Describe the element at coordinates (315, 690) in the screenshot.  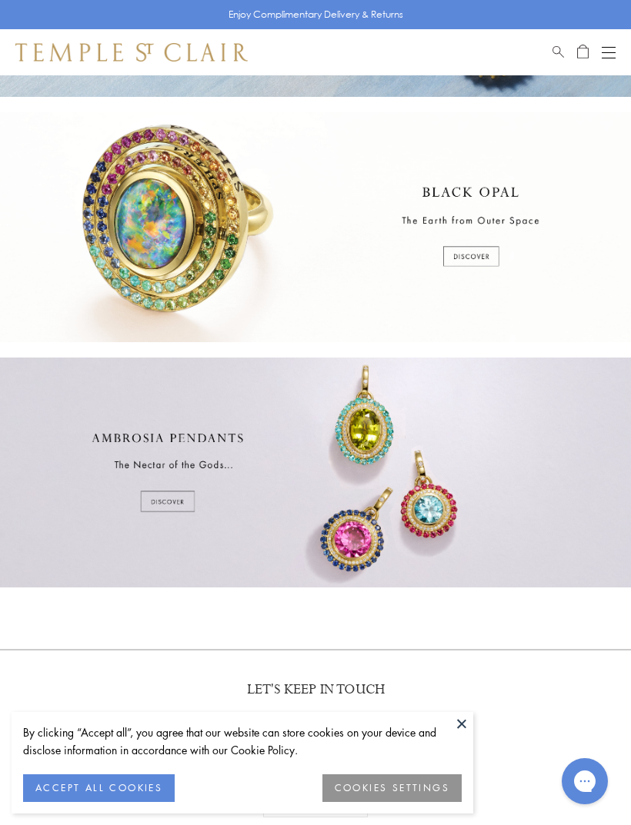
I see `p: LET'S KEEP IN TOUCH` at that location.